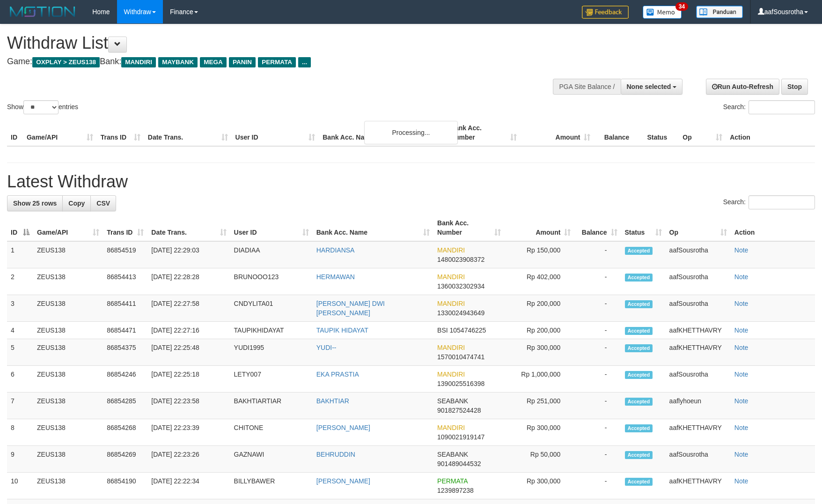 The width and height of the screenshot is (822, 504). Describe the element at coordinates (461, 383) in the screenshot. I see `span: Copy 1390025516398 to clipboard` at that location.